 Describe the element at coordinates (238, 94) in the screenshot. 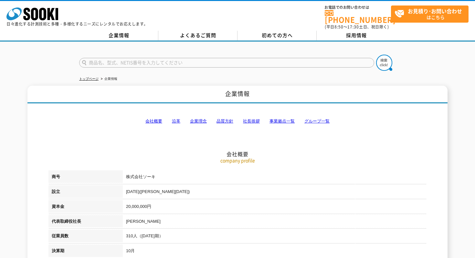

I see `h1: 企業情報` at that location.